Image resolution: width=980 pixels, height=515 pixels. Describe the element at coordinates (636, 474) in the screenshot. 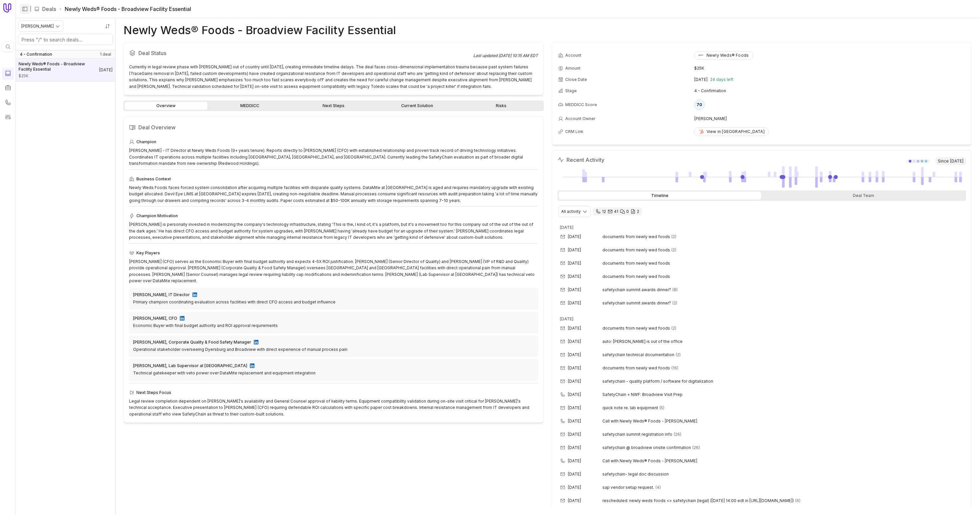

I see `span: safetychain- legal doc discussion` at that location.